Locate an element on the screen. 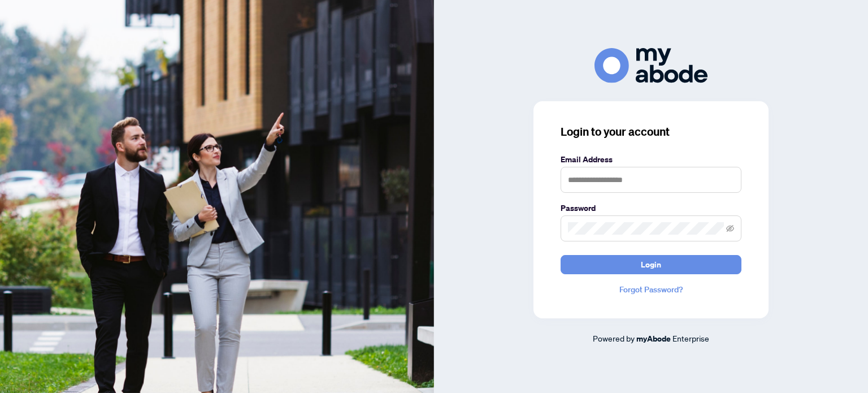 The image size is (868, 393). button: Login is located at coordinates (651, 264).